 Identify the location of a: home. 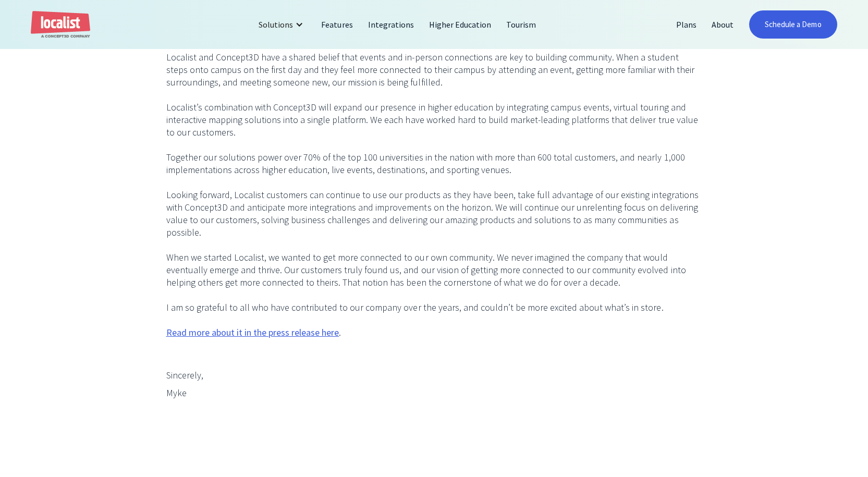
(60, 24).